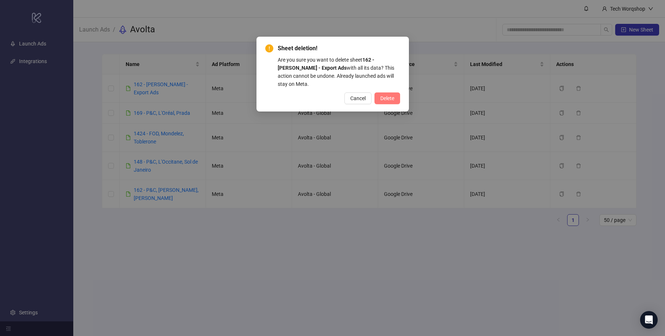 The height and width of the screenshot is (336, 665). Describe the element at coordinates (649, 320) in the screenshot. I see `div: Open Intercom Messenger` at that location.